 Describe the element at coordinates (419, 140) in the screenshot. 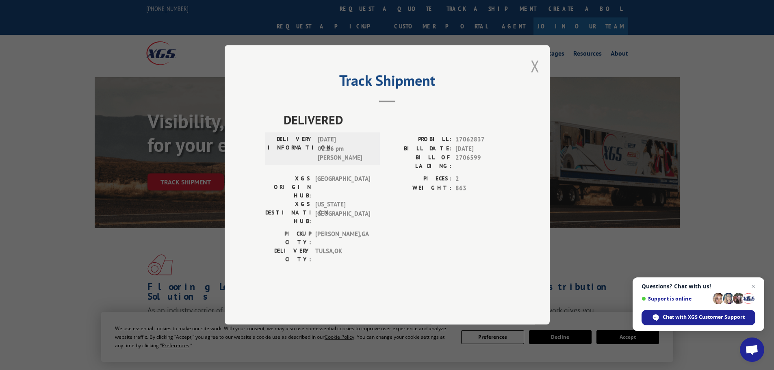

I see `label: PROBILL:` at that location.